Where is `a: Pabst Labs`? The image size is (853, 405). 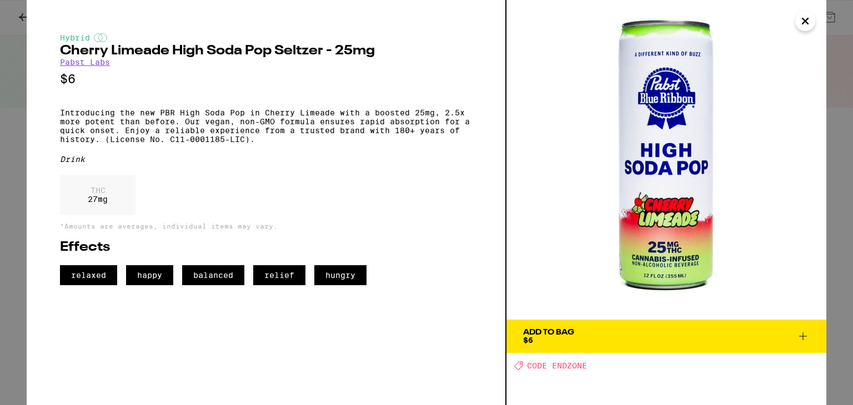 a: Pabst Labs is located at coordinates (85, 62).